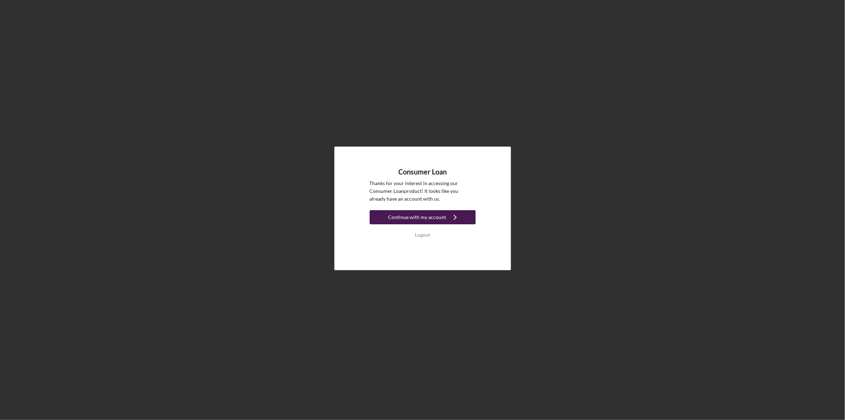 Image resolution: width=845 pixels, height=420 pixels. I want to click on button: Logout, so click(423, 235).